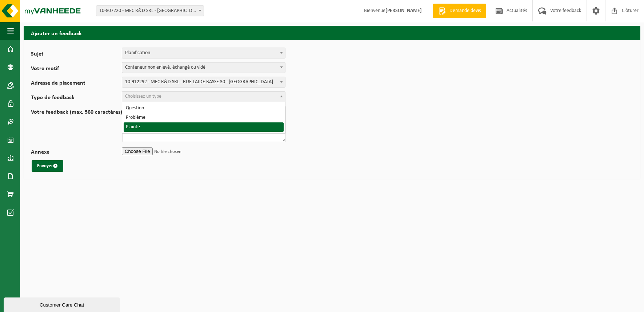 The height and width of the screenshot is (312, 644). Describe the element at coordinates (58, 8) in the screenshot. I see `div: Customer Care Chat` at that location.